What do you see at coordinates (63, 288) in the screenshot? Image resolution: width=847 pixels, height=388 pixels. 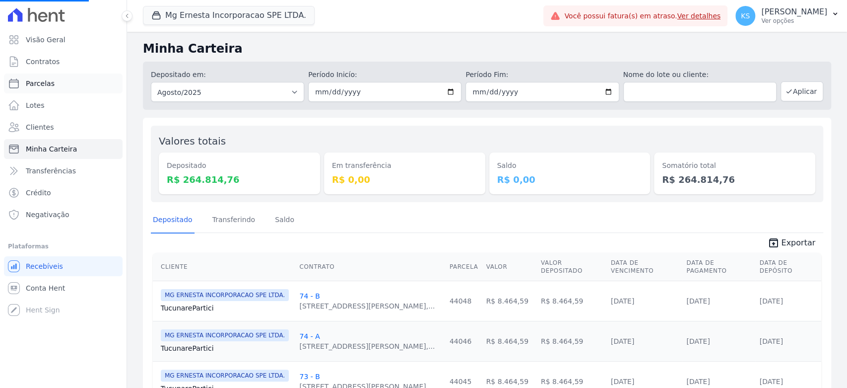 I see `a: Conta Hent` at bounding box center [63, 288].